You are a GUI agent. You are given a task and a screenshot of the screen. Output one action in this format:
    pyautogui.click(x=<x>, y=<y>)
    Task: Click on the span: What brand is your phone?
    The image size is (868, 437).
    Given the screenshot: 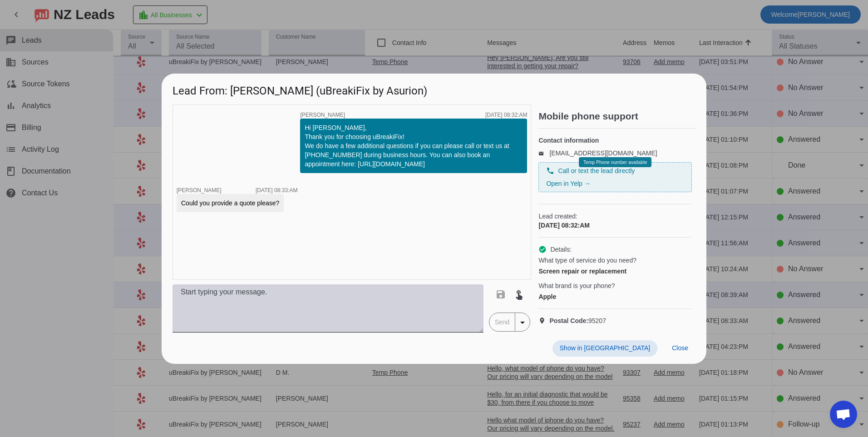 What is the action you would take?
    pyautogui.click(x=577, y=286)
    